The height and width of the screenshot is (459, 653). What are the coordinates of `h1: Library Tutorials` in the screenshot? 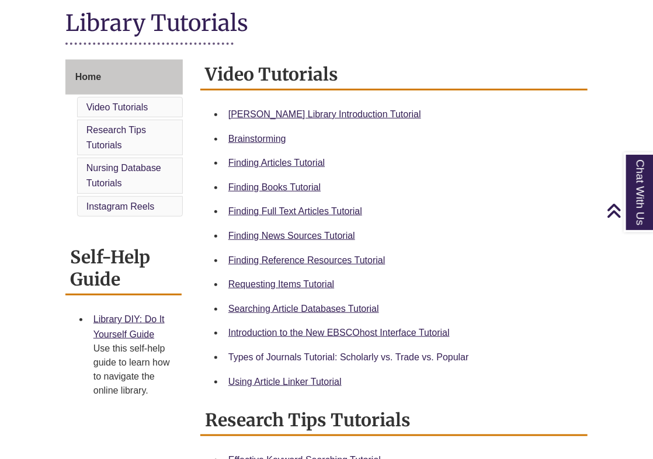 It's located at (327, 24).